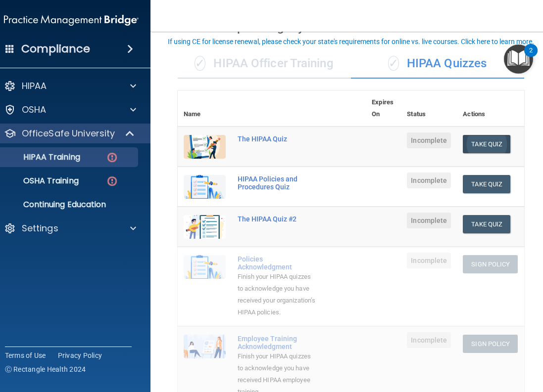 Image resolution: width=543 pixels, height=392 pixels. What do you see at coordinates (277, 183) in the screenshot?
I see `div: HIPAA Policies and Procedures Quiz` at bounding box center [277, 183].